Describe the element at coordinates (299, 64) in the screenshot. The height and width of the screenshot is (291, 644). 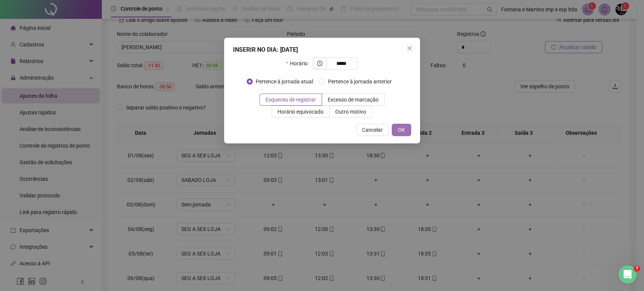
I see `label: Horário` at that location.